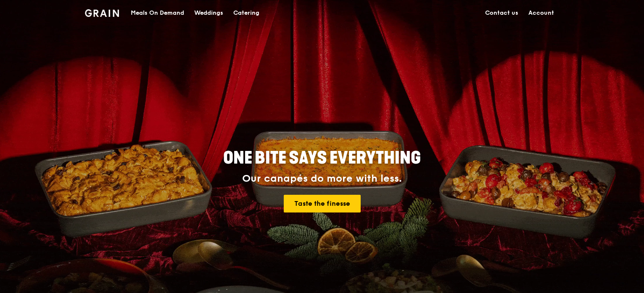 Image resolution: width=644 pixels, height=293 pixels. Describe the element at coordinates (322, 179) in the screenshot. I see `div: Our canapés do more with less.` at that location.